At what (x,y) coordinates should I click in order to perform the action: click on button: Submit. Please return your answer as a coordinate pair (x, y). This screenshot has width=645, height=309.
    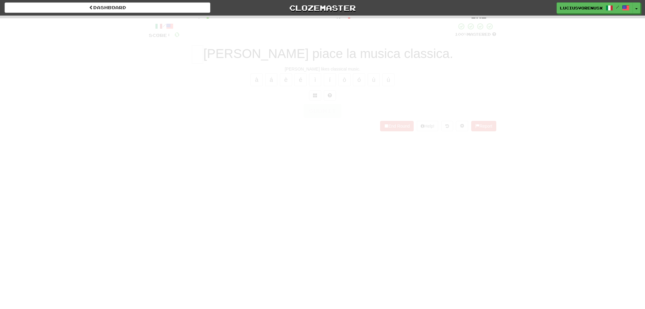
    Looking at the image, I should click on (323, 111).